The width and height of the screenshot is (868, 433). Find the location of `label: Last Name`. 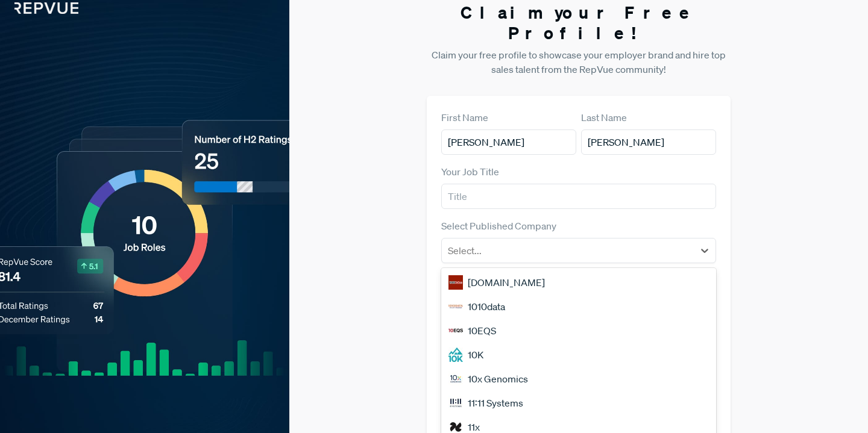

label: Last Name is located at coordinates (604, 118).